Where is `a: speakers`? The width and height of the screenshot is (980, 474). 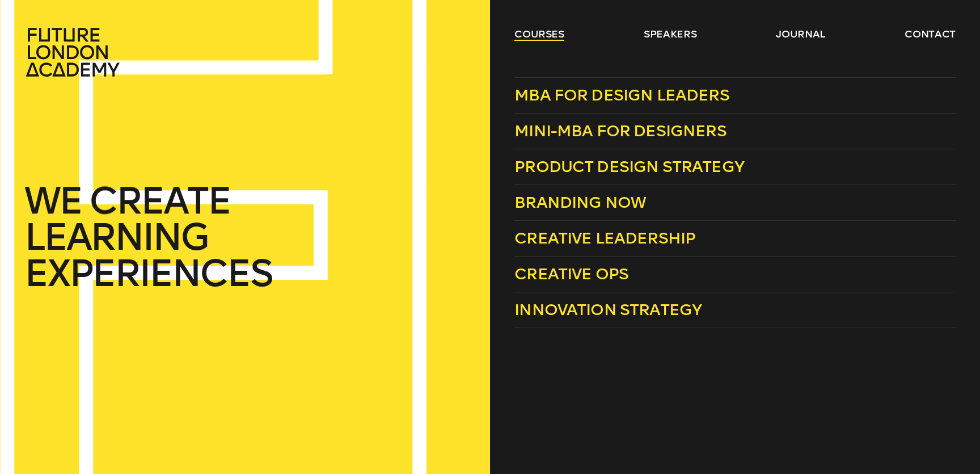
a: speakers is located at coordinates (669, 34).